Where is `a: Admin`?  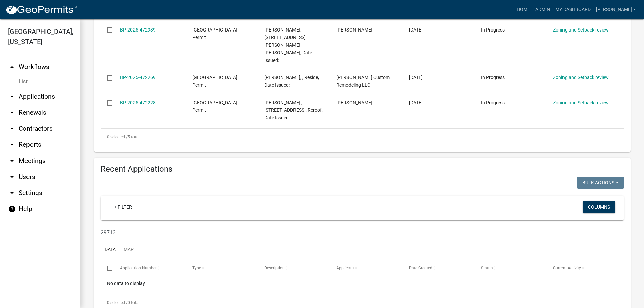
a: Admin is located at coordinates (542, 9).